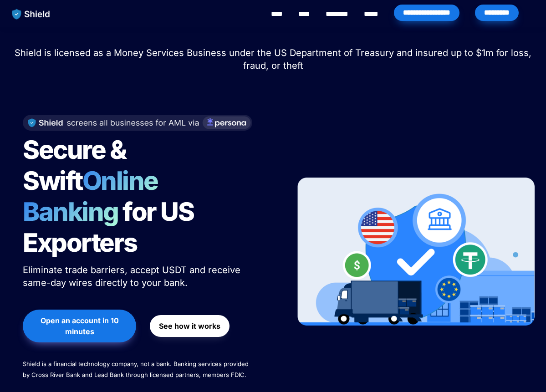  What do you see at coordinates (110, 227) in the screenshot?
I see `span: for US Exporters` at bounding box center [110, 227].